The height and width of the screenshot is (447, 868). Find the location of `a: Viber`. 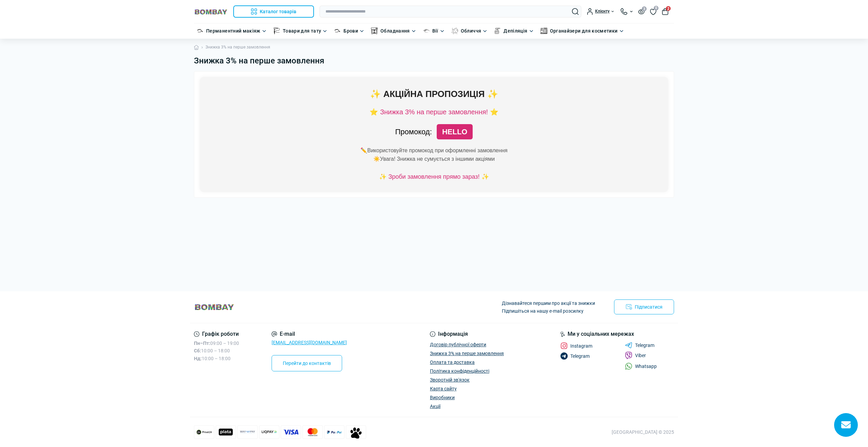

a: Viber is located at coordinates (636, 355).